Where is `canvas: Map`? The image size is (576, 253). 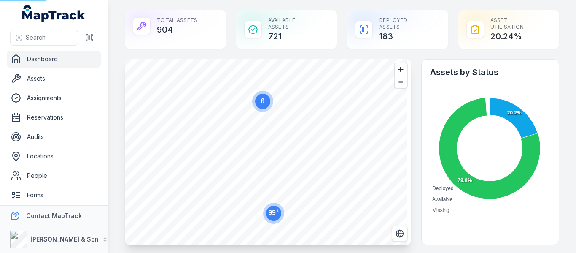 canvas: Map is located at coordinates (266, 152).